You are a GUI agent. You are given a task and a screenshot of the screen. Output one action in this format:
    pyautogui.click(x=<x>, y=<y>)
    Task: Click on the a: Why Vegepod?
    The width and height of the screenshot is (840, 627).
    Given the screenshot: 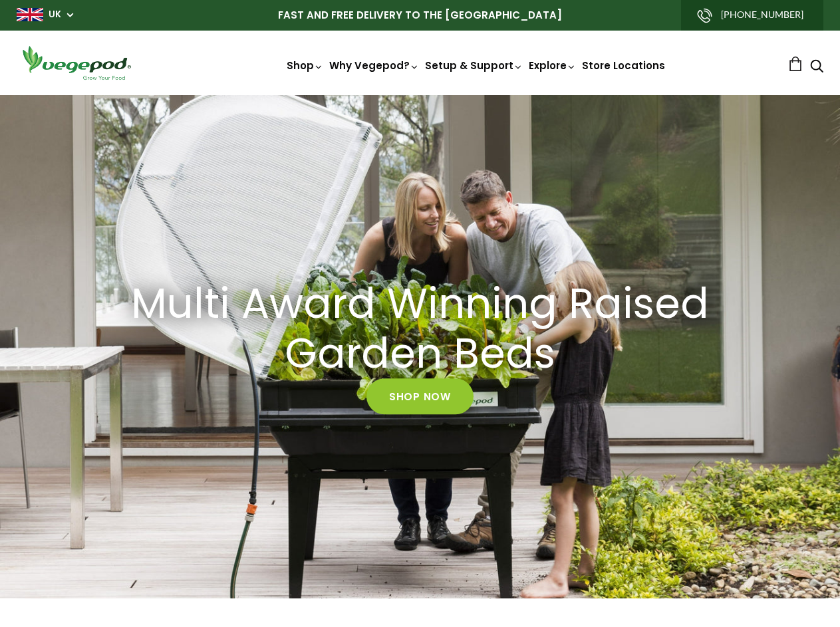 What is the action you would take?
    pyautogui.click(x=375, y=65)
    